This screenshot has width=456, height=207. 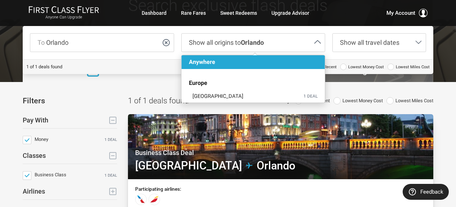 What do you see at coordinates (34, 191) in the screenshot?
I see `h3: Airlines` at bounding box center [34, 191].